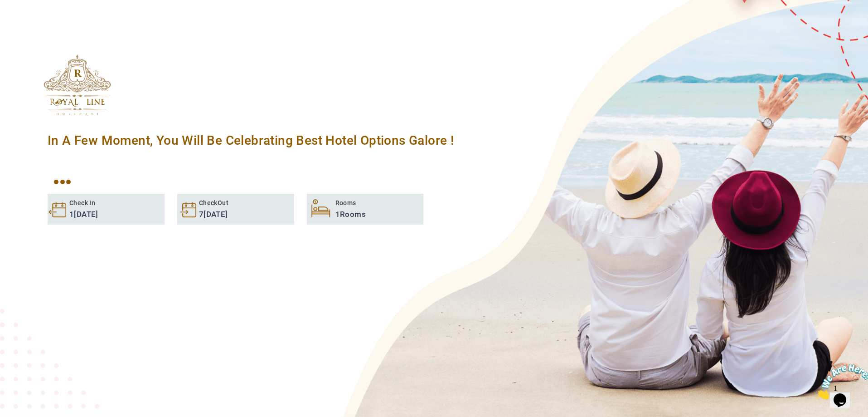 The width and height of the screenshot is (868, 417). Describe the element at coordinates (214, 203) in the screenshot. I see `span: CheckOut` at that location.